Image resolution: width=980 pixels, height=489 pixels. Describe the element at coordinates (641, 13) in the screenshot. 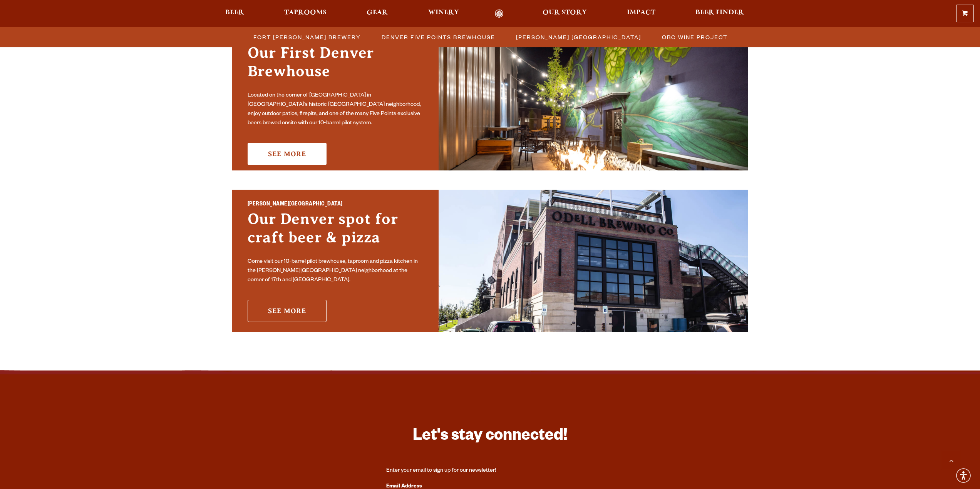

I see `a: Impact` at that location.